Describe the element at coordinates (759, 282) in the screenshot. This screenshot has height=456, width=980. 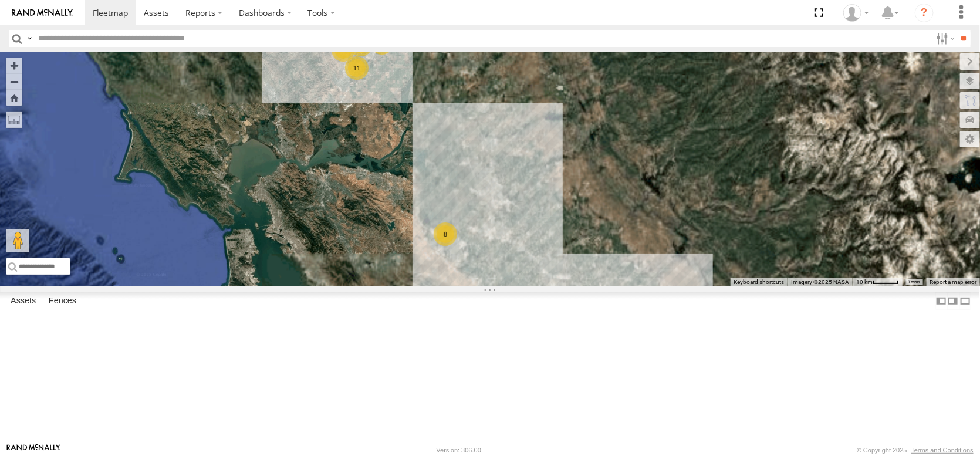
I see `button: Keyboard shortcuts` at that location.